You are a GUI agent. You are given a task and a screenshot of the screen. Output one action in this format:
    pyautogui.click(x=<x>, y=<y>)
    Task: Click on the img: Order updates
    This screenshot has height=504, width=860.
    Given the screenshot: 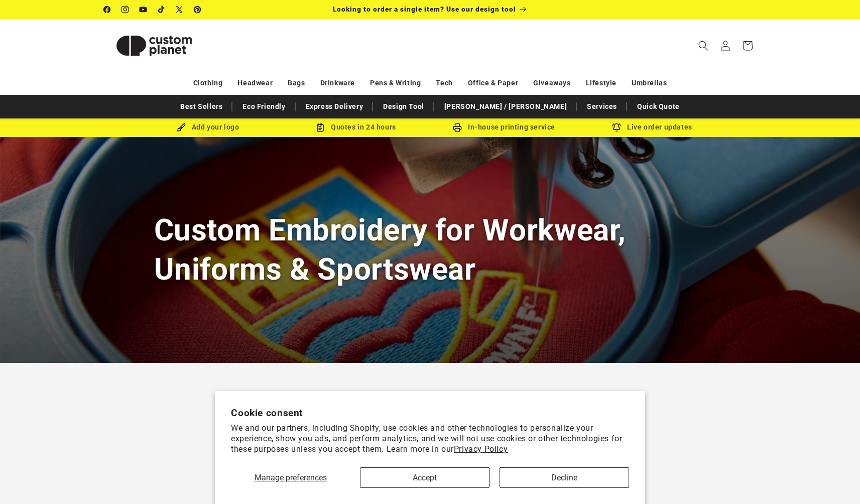 What is the action you would take?
    pyautogui.click(x=616, y=128)
    